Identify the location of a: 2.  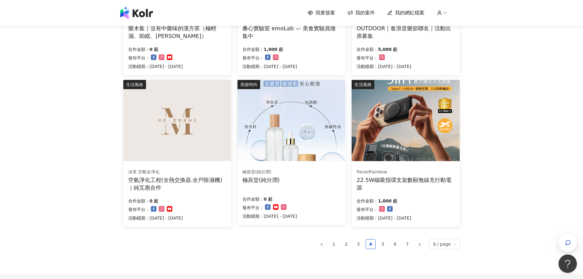
(346, 244).